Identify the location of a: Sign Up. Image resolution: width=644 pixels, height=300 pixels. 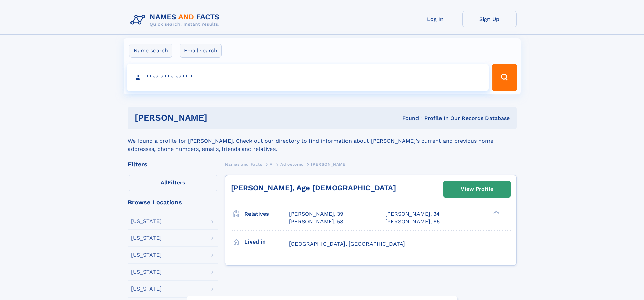
(490, 19).